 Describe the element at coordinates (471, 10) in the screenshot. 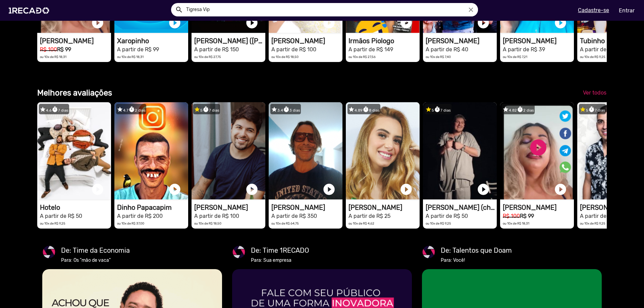

I see `i: close` at that location.